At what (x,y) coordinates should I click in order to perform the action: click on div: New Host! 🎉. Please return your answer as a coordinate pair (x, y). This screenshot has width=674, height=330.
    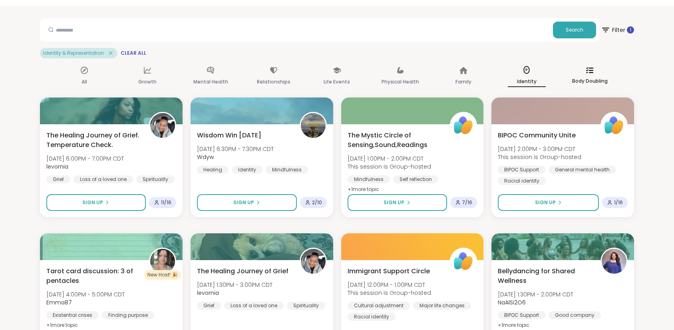
    Looking at the image, I should click on (163, 275).